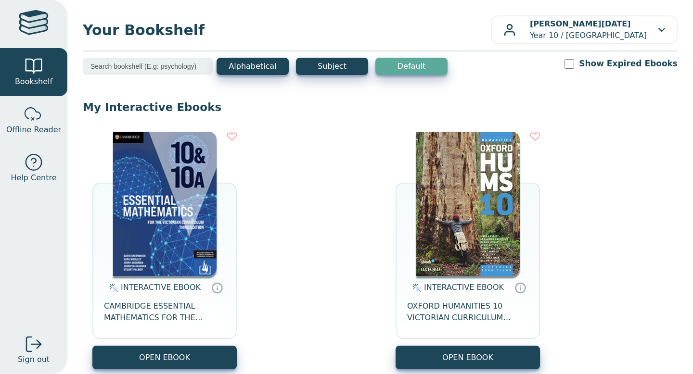 This screenshot has width=693, height=374. What do you see at coordinates (287, 30) in the screenshot?
I see `span: Your Bookshelf` at bounding box center [287, 30].